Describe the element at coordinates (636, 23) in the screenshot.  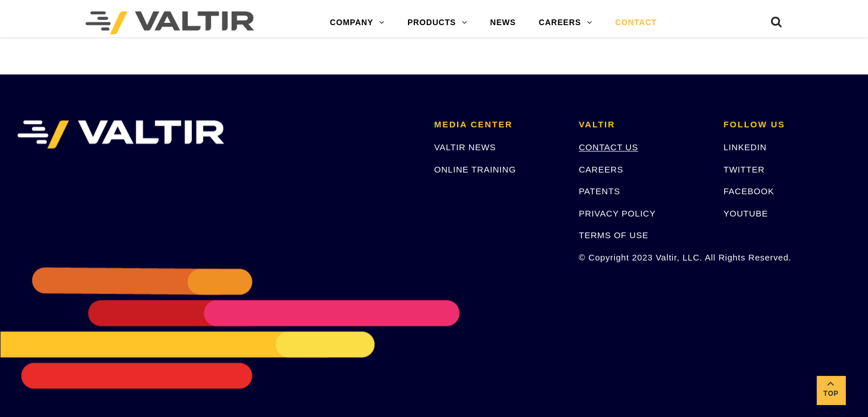
I see `a: CONTACT` at that location.